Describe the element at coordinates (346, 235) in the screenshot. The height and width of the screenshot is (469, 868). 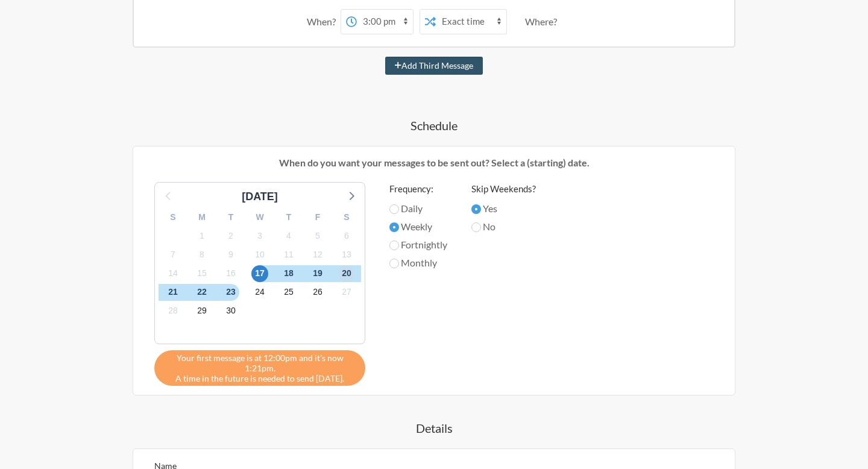
I see `span: Monday, October 6, 2025` at that location.